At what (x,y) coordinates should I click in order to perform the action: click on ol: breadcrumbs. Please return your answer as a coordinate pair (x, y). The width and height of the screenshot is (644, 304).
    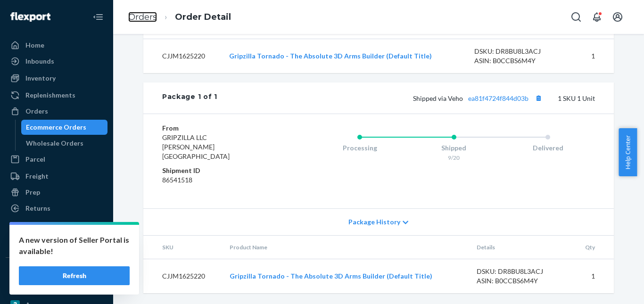
    Looking at the image, I should click on (179, 17).